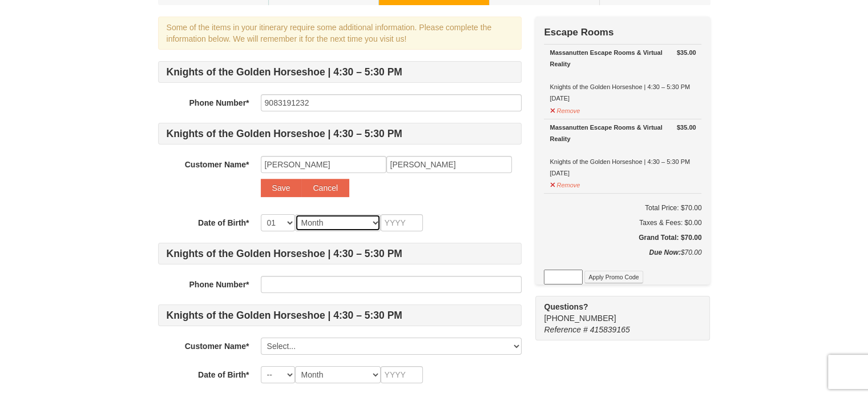 Image resolution: width=868 pixels, height=397 pixels. What do you see at coordinates (566, 307) in the screenshot?
I see `strong: Questions?` at bounding box center [566, 307].